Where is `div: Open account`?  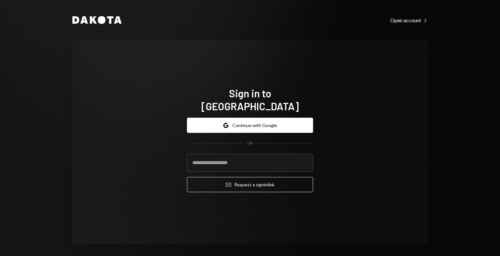 div: Open account is located at coordinates (409, 20).